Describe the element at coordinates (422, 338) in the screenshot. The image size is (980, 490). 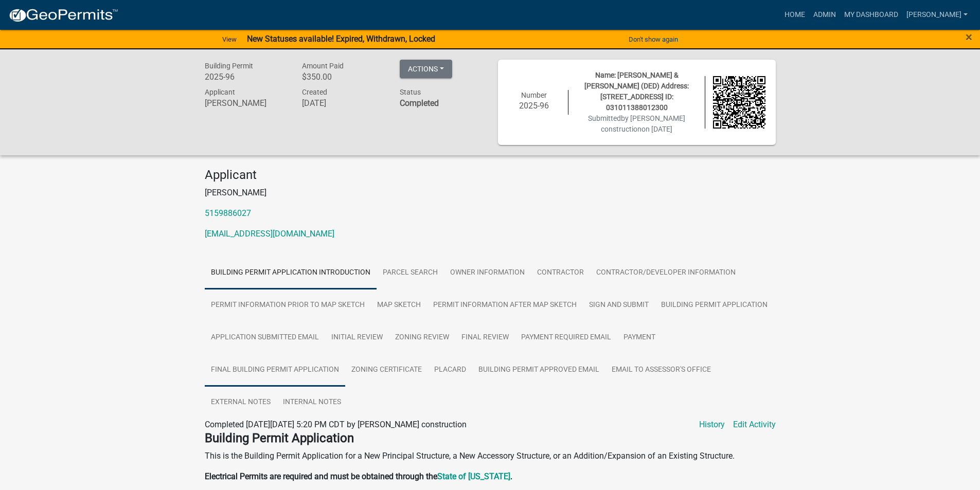
I see `a: Zoning Review` at that location.